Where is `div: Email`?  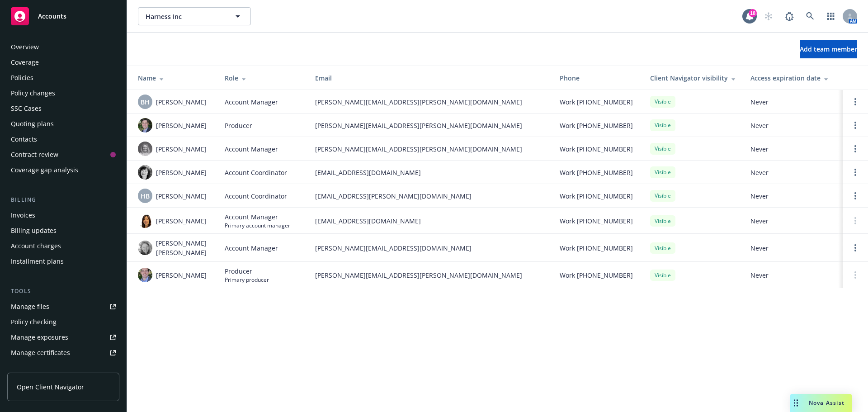 div: Email is located at coordinates (430, 78).